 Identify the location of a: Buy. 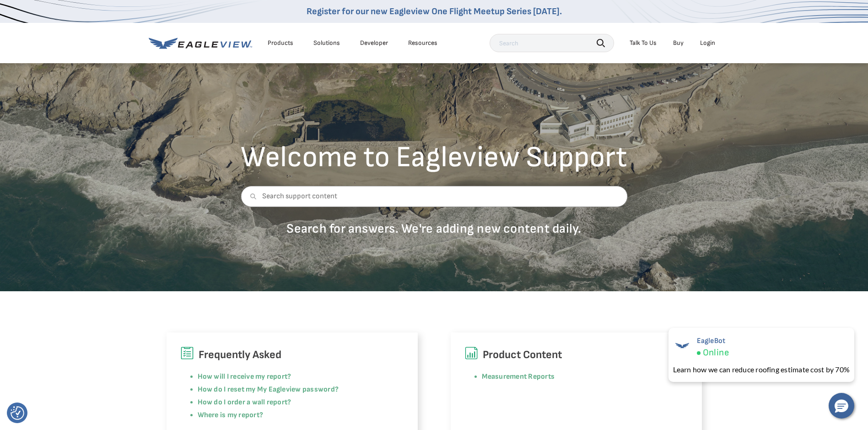
(678, 43).